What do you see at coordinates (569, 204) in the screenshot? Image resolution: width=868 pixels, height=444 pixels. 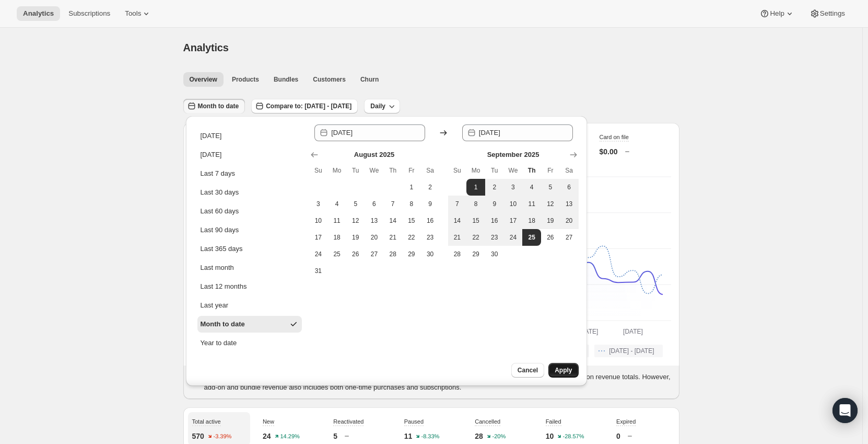 I see `button: Saturday September 13 2025` at bounding box center [569, 204].